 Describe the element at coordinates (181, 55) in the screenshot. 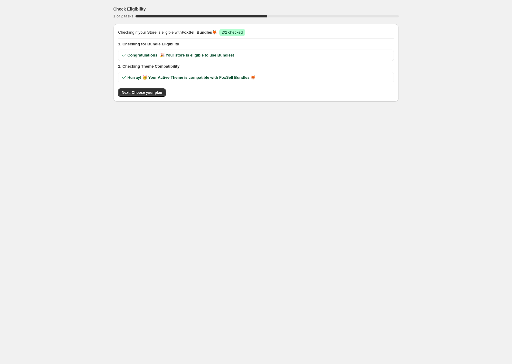

I see `span: Congratulations! 🎉 Your store is eligible to use Bundles!` at that location.